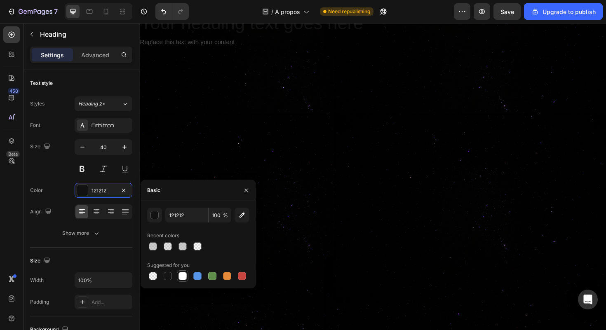 The width and height of the screenshot is (606, 330). Describe the element at coordinates (52, 55) in the screenshot. I see `p: Settings` at that location.